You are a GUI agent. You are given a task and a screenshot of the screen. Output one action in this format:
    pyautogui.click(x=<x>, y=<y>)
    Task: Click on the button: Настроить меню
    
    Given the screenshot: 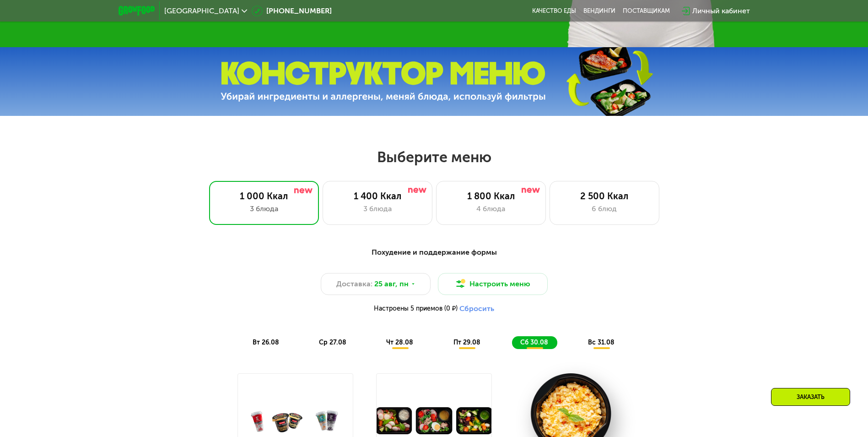 What is the action you would take?
    pyautogui.click(x=493, y=284)
    